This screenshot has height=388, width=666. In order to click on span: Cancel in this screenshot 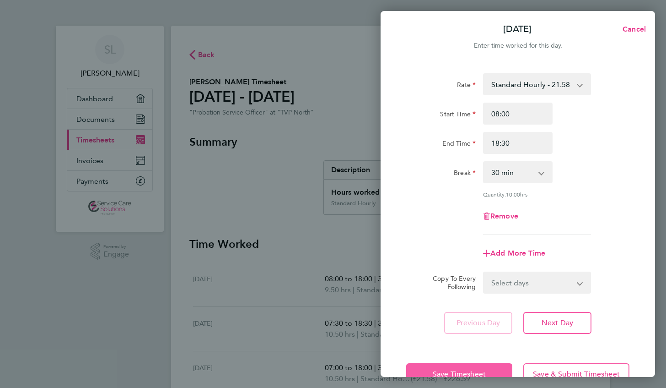, I will do `click(633, 29)`.